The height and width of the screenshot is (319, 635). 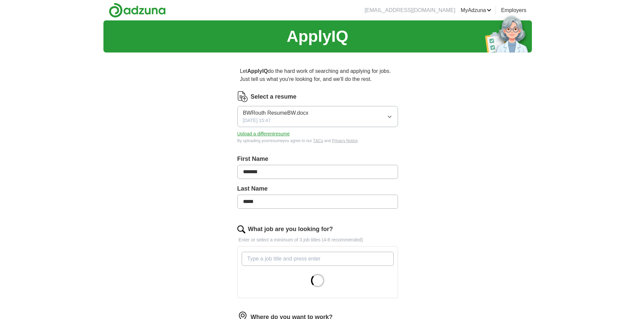 What do you see at coordinates (263, 134) in the screenshot?
I see `button: Upload a differentresume` at bounding box center [263, 134].